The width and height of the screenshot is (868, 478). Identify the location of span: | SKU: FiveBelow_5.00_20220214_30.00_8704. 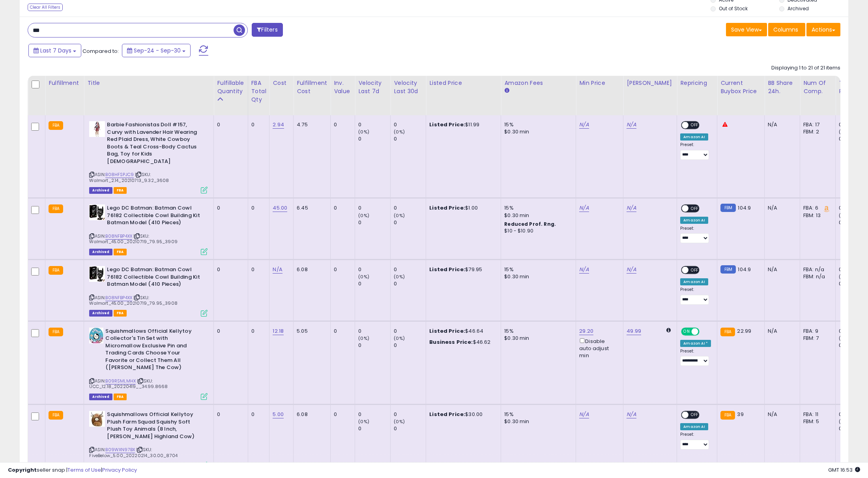
(133, 452).